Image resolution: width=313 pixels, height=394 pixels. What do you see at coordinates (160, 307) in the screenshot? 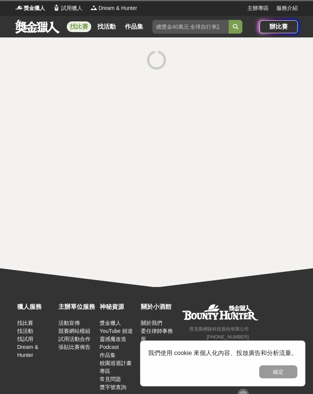
I see `div: 關於小酒館` at bounding box center [160, 307].